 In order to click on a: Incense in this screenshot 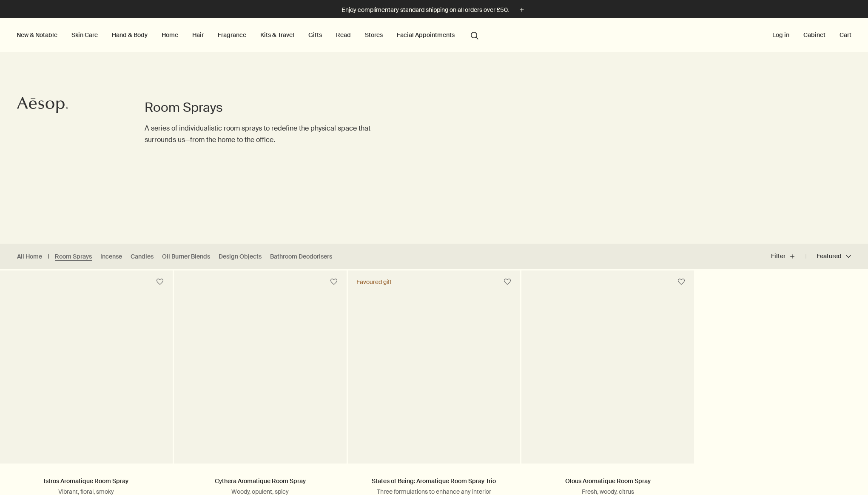, I will do `click(111, 256)`.